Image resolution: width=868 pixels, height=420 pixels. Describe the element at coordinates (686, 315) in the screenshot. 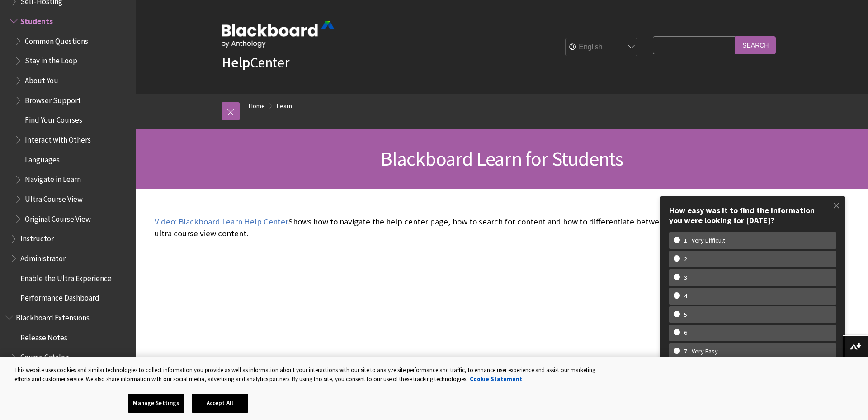

I see `w-span: 5` at that location.